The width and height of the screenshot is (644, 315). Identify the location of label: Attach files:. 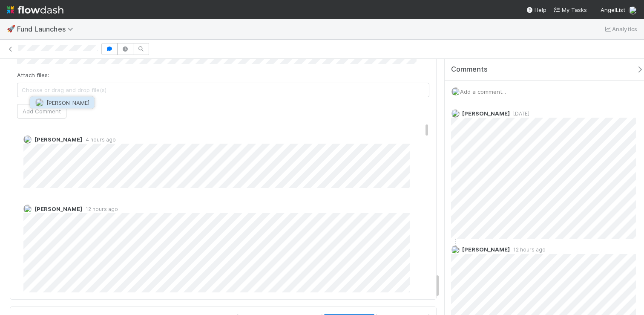
(33, 75).